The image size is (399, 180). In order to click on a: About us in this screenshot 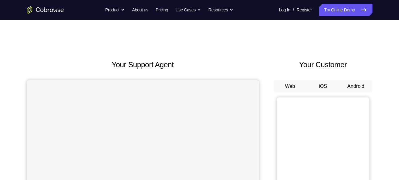, I will do `click(140, 10)`.